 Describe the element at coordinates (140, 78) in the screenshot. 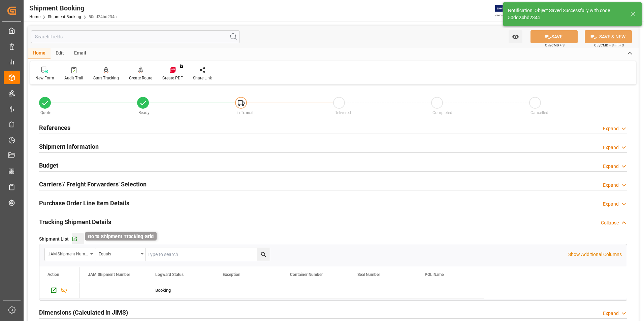

I see `div: Create Route` at that location.